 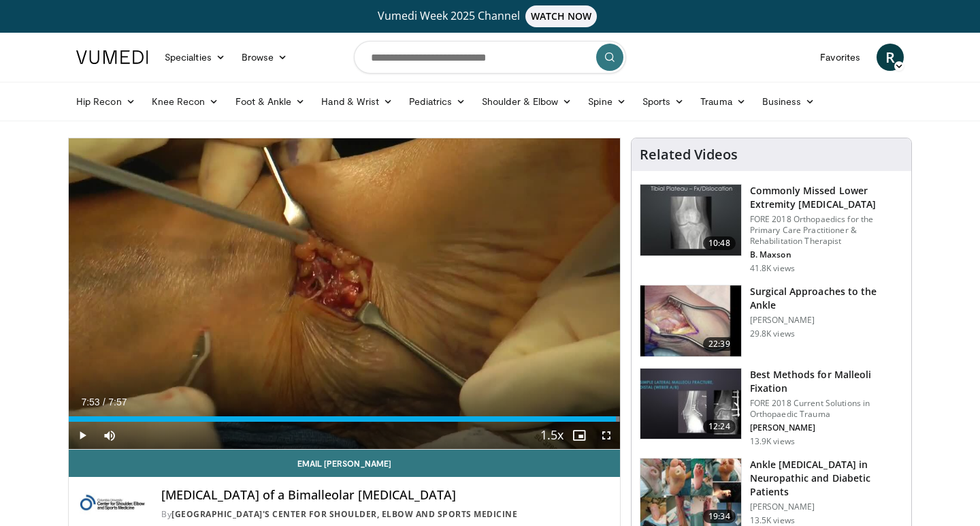 I want to click on video-js: Video Player, so click(x=345, y=293).